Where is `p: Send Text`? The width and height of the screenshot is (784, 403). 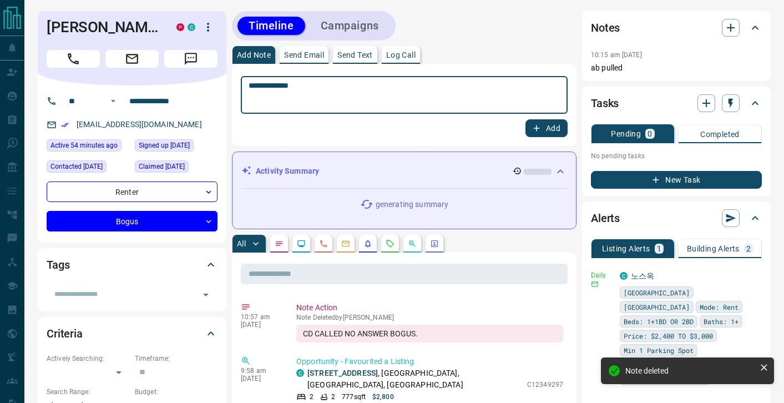
p: Send Text is located at coordinates (355, 55).